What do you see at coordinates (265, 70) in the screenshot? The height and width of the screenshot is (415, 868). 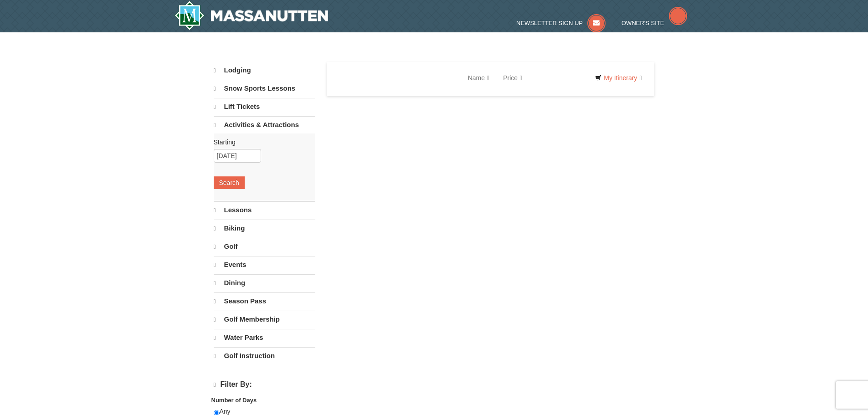 I see `a: Lodging` at bounding box center [265, 70].